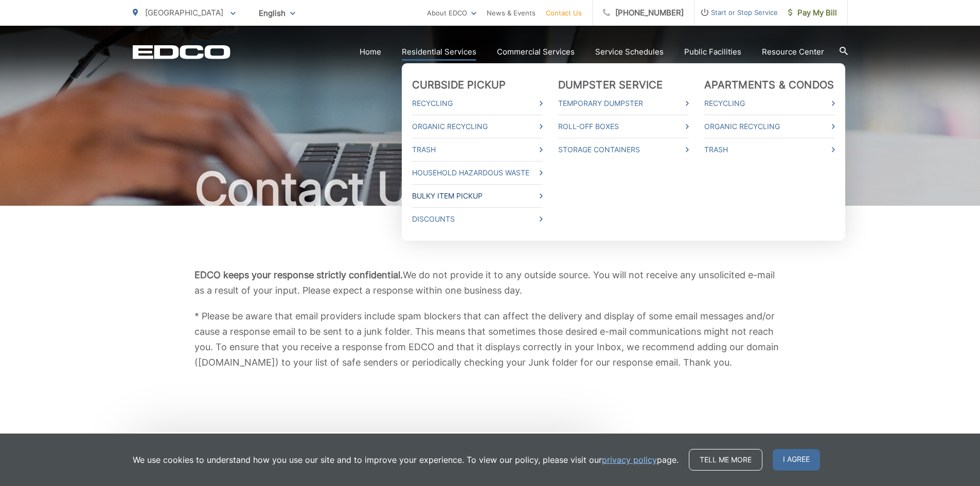 This screenshot has height=486, width=980. I want to click on a: About EDCO, so click(452, 13).